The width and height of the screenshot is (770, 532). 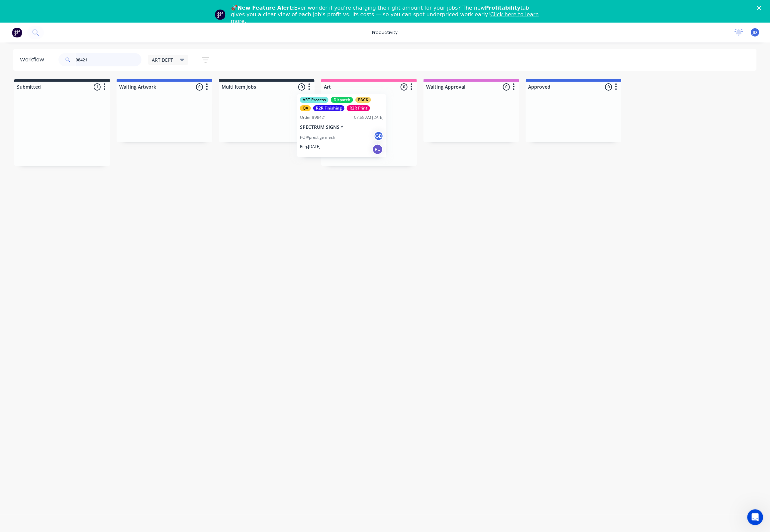 What do you see at coordinates (266, 7) in the screenshot?
I see `b: New Feature Alert:` at bounding box center [266, 7].